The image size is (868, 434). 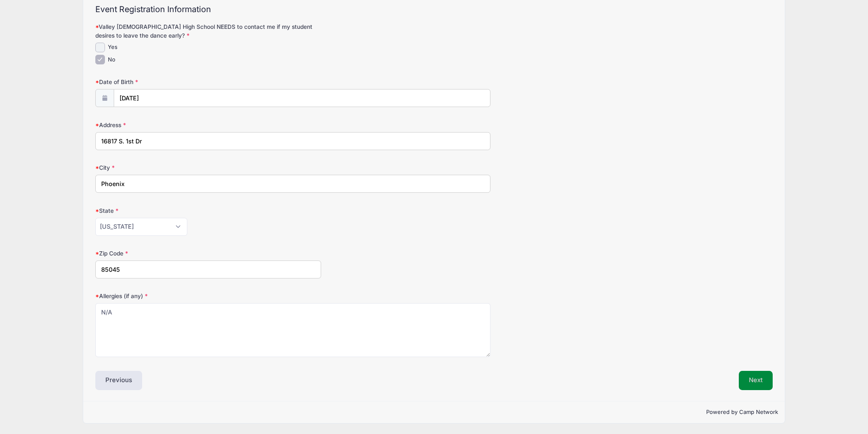 I want to click on label: Address, so click(x=208, y=125).